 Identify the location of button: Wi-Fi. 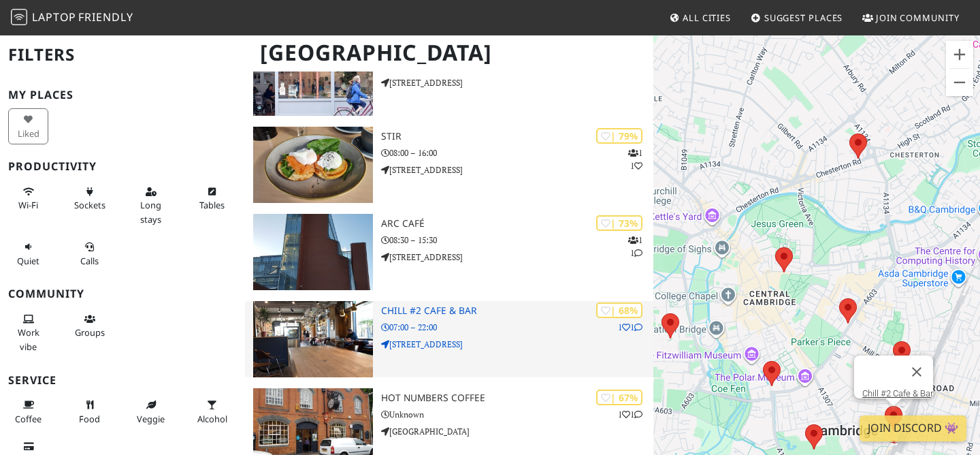
(28, 198).